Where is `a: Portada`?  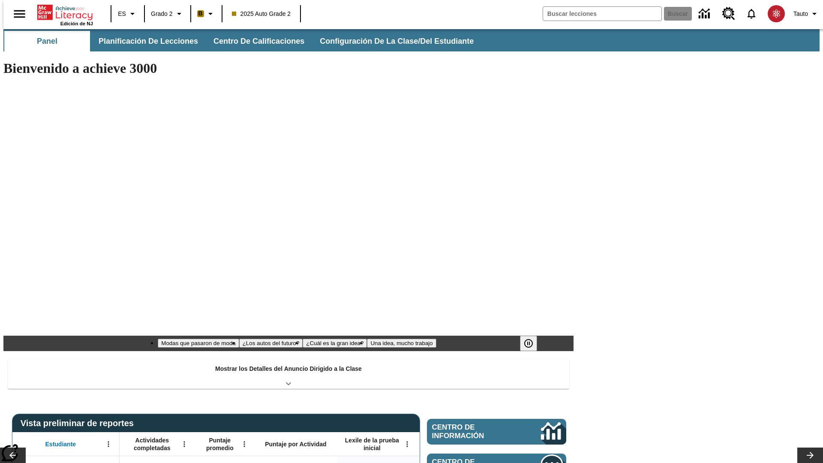 a: Portada is located at coordinates (65, 12).